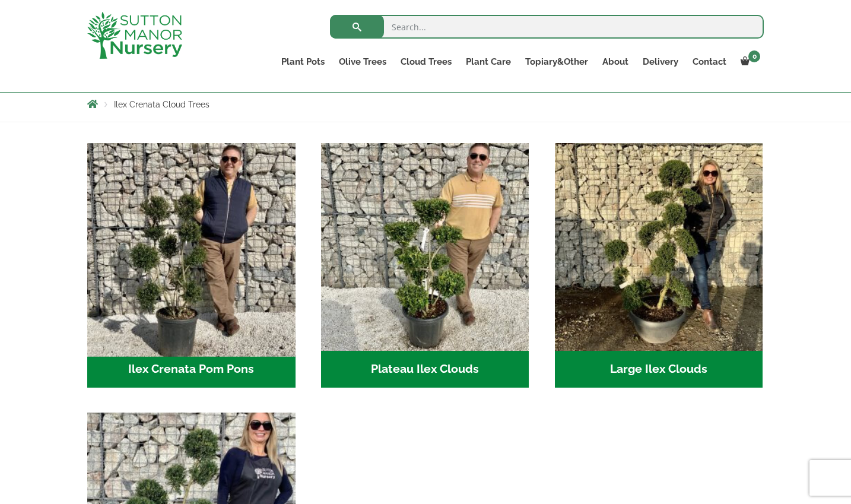 The width and height of the screenshot is (851, 504). What do you see at coordinates (748, 62) in the screenshot?
I see `a: 0` at bounding box center [748, 62].